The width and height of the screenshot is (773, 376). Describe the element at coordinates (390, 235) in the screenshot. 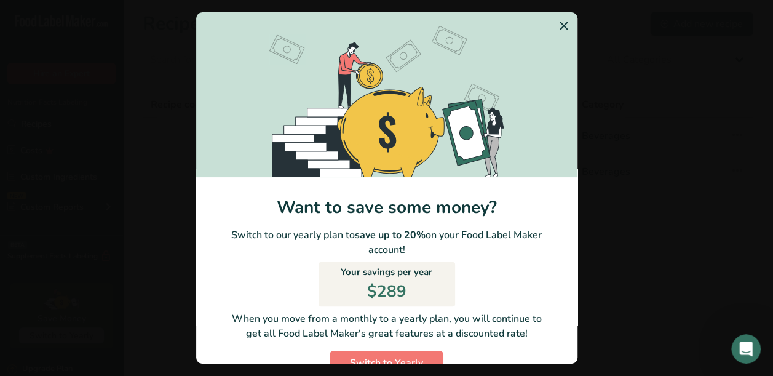

I see `b: save up to 20%` at that location.